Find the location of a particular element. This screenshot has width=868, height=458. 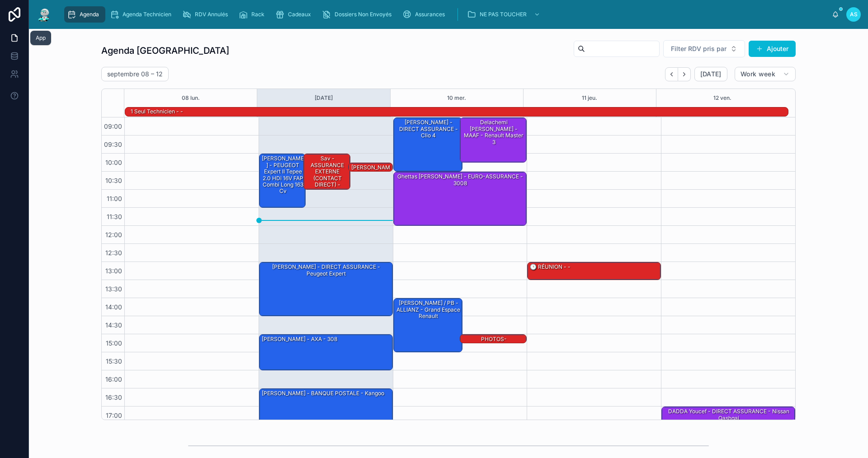

span: 15:00 is located at coordinates (114, 343).